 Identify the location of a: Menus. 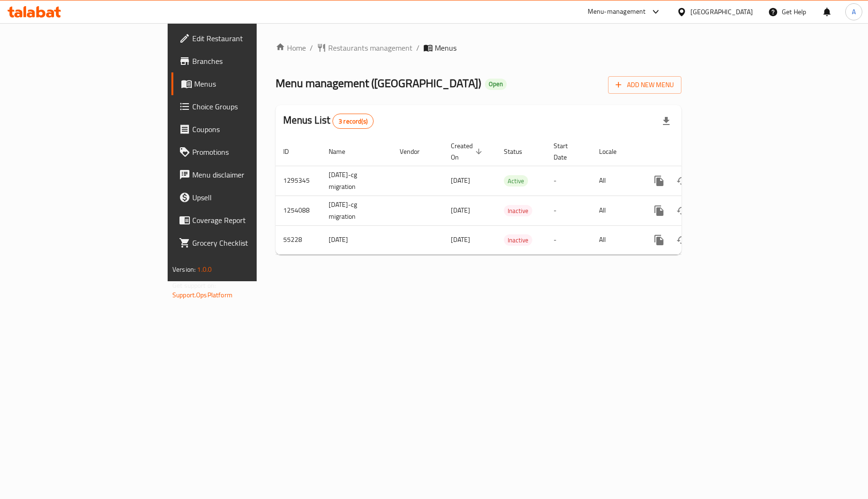
(242, 84).